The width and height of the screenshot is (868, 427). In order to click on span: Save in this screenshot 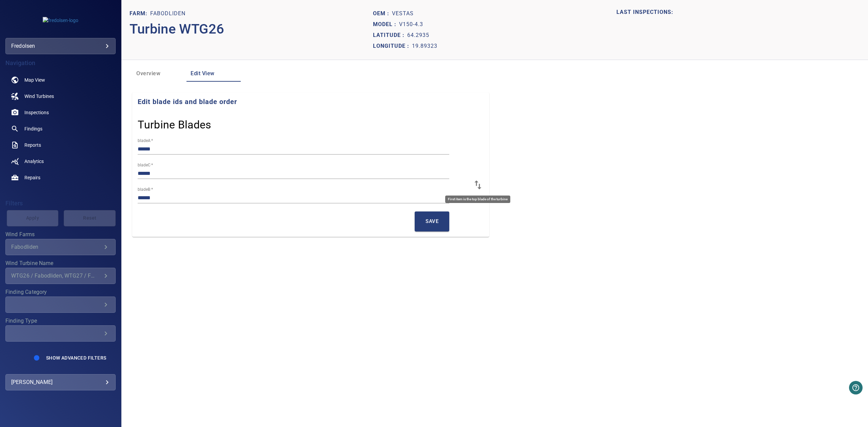, I will do `click(432, 222)`.